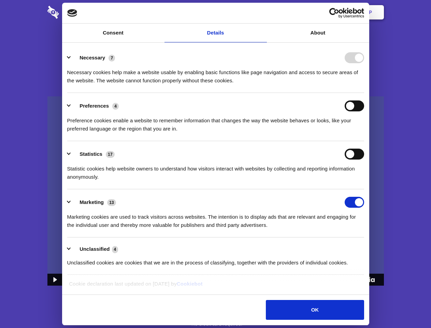 The width and height of the screenshot is (431, 328). I want to click on img: logo-wordmark-white-trans-d4663122ce5f474addd5e946df7df03e33cb6a1c49d2221995e7729f52c070b2.svg, so click(76, 12).